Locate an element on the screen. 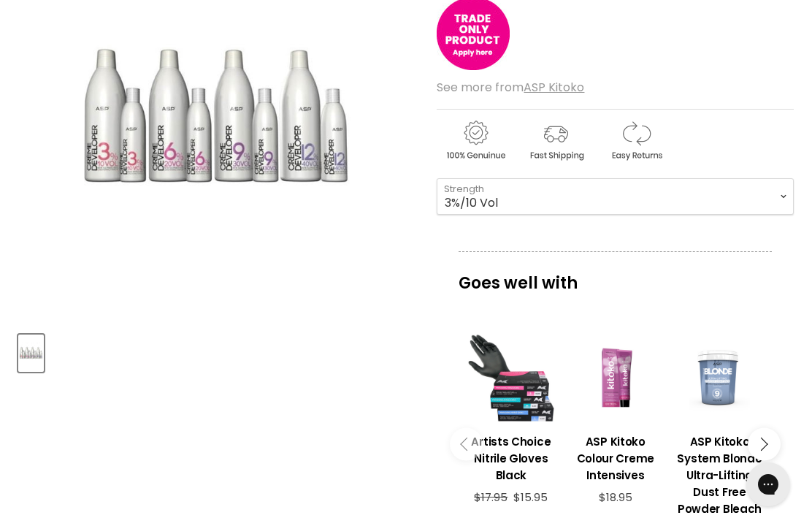 The height and width of the screenshot is (526, 812). u: ASP Kitoko is located at coordinates (554, 87).